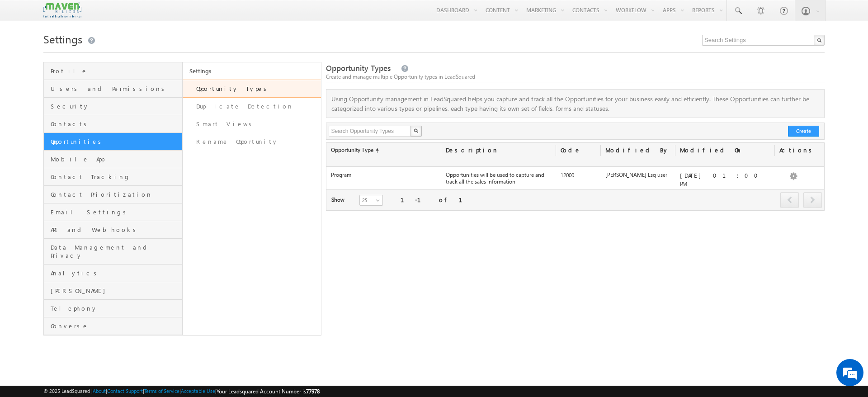  Describe the element at coordinates (113, 251) in the screenshot. I see `a: Data Management and Privacy` at that location.